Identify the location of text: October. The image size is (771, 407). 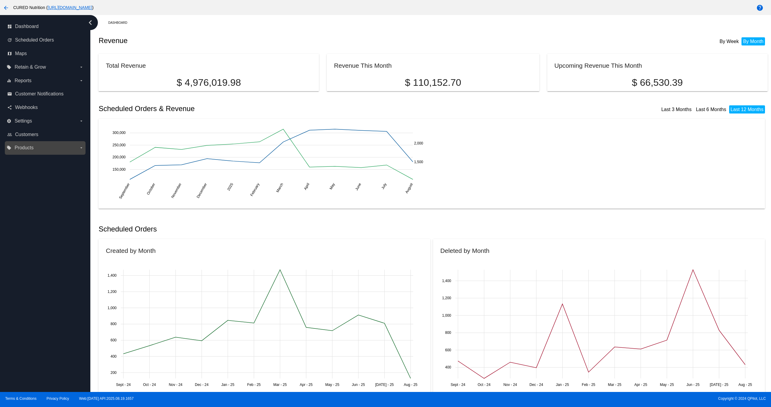
(151, 189).